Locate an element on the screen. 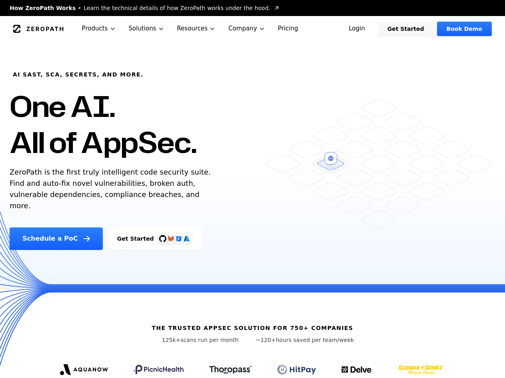 Image resolution: width=505 pixels, height=378 pixels. p: ZeroPath is the first truly intelligent code security suite. Find and auto-fix novel vulnerabilit... is located at coordinates (112, 189).